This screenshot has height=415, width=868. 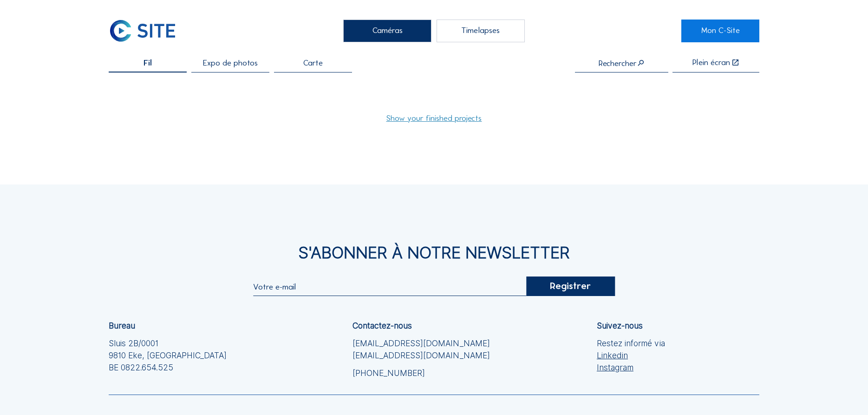 What do you see at coordinates (631, 368) in the screenshot?
I see `a: Instagram` at bounding box center [631, 368].